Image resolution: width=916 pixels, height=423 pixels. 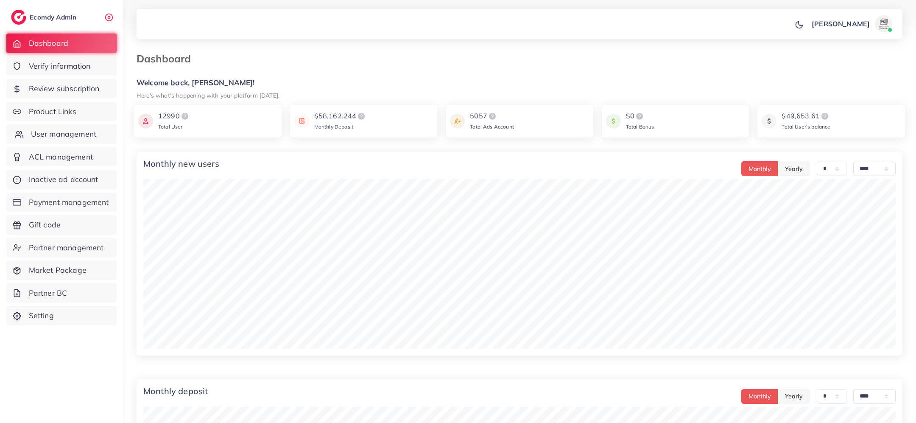 I want to click on img: avatar, so click(x=884, y=24).